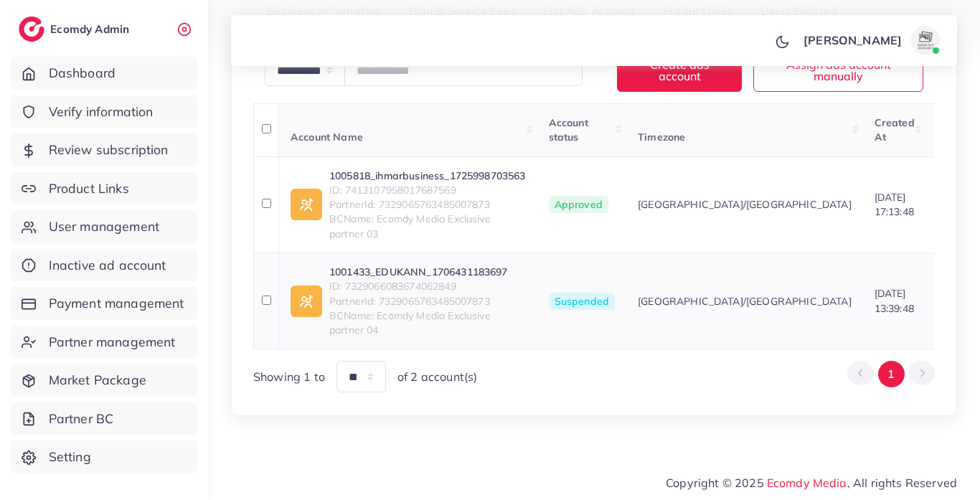 This screenshot has width=980, height=500. What do you see at coordinates (75, 29) in the screenshot?
I see `a: logoEcomdy Admin` at bounding box center [75, 29].